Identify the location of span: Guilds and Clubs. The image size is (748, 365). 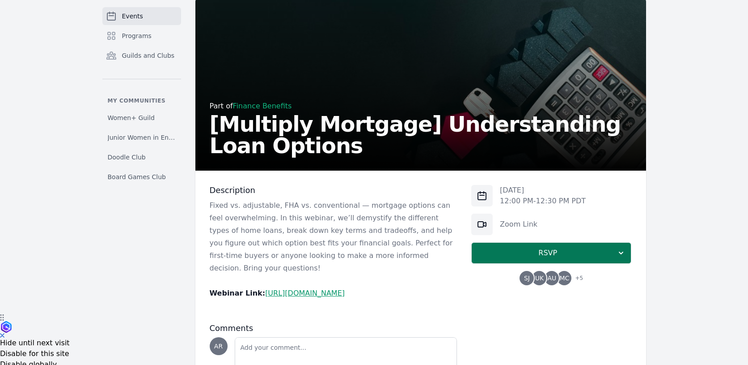
(149, 55).